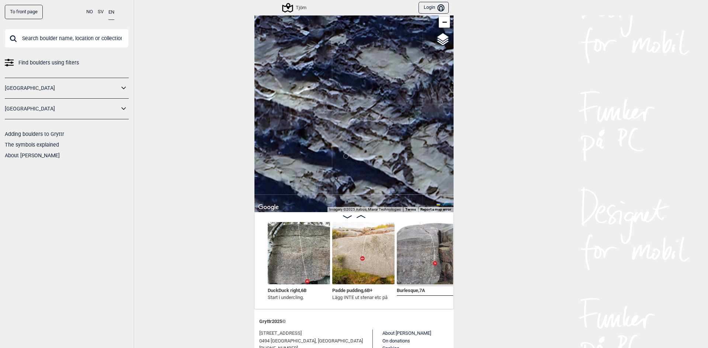 This screenshot has height=348, width=708. Describe the element at coordinates (443, 39) in the screenshot. I see `a: Layers` at that location.